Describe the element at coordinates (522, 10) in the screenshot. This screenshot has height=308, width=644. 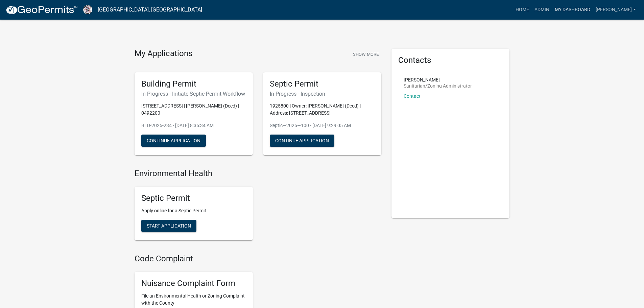
I see `a: Home` at that location.